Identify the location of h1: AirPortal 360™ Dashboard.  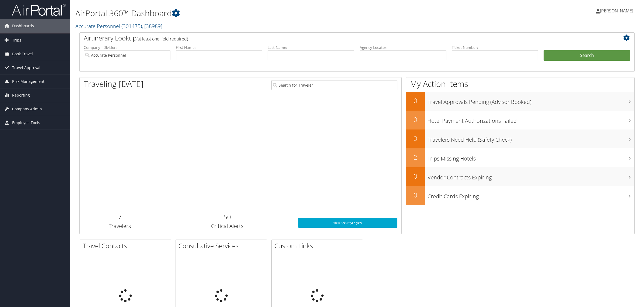
(263, 13).